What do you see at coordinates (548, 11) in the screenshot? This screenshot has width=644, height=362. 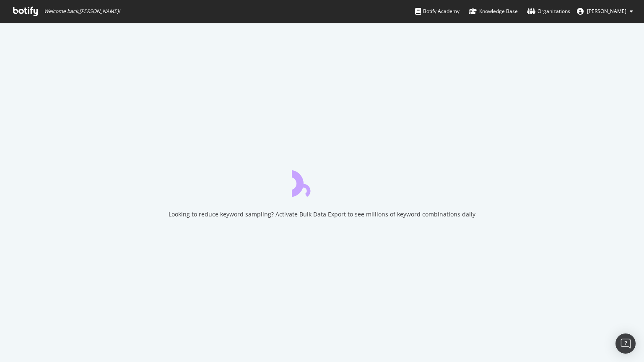 I see `div: Organizations` at bounding box center [548, 11].